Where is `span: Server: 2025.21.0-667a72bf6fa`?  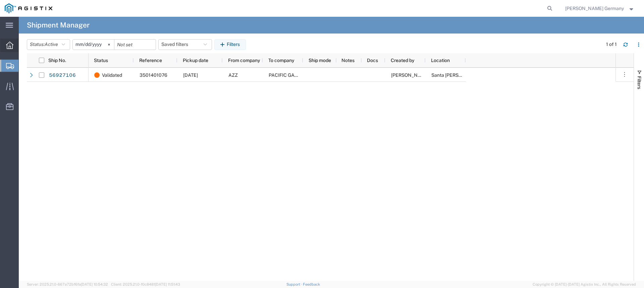 span: Server: 2025.21.0-667a72bf6fa is located at coordinates (67, 284).